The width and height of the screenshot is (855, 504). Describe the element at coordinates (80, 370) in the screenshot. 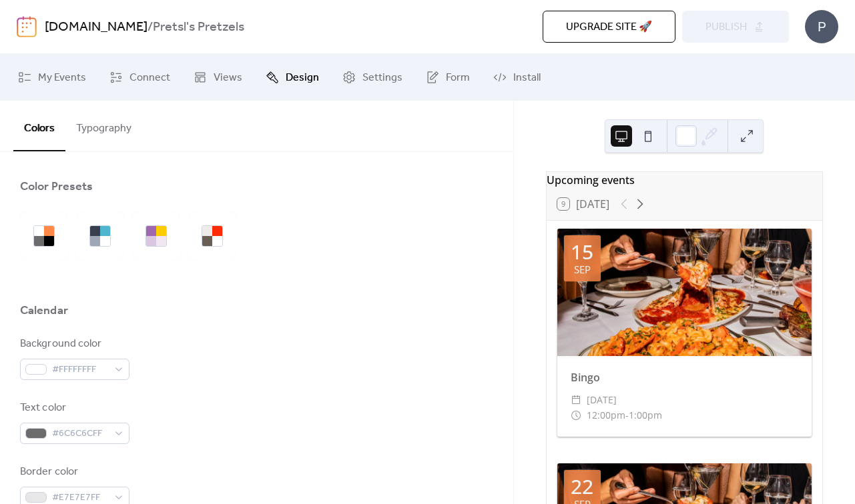

I see `span: #FFFFFFFF` at that location.